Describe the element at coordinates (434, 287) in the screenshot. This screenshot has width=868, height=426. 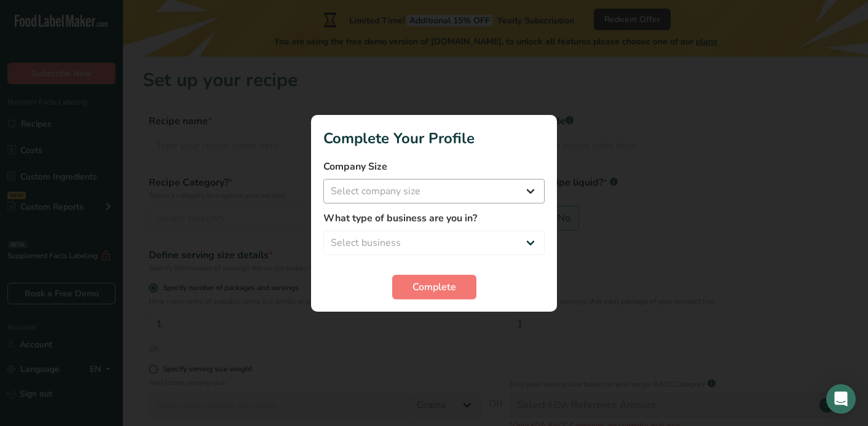
I see `span: Complete` at that location.